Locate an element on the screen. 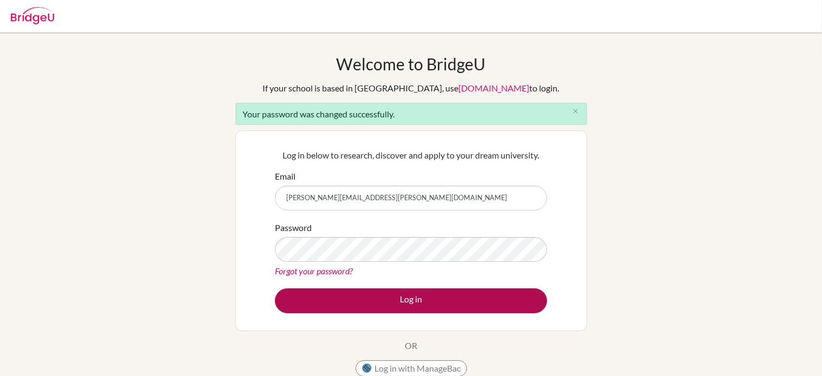  label: Password is located at coordinates (293, 228).